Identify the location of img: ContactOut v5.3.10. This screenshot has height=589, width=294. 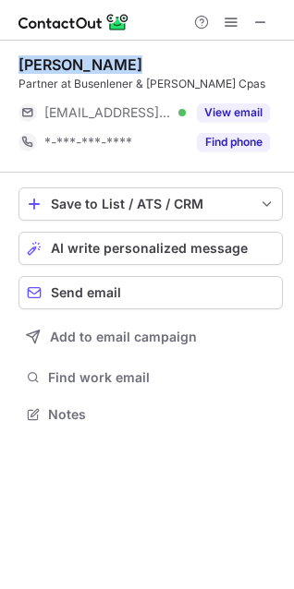
(74, 22).